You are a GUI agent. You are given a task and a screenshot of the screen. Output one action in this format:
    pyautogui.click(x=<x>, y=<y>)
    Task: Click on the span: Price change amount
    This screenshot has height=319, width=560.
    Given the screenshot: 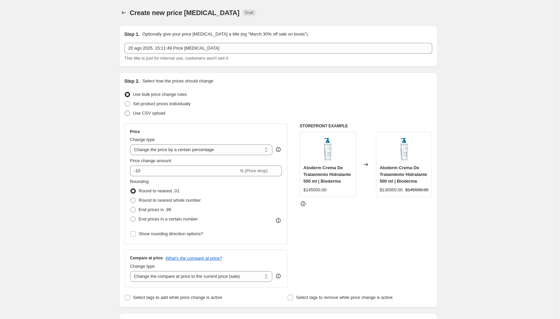 What is the action you would take?
    pyautogui.click(x=151, y=161)
    